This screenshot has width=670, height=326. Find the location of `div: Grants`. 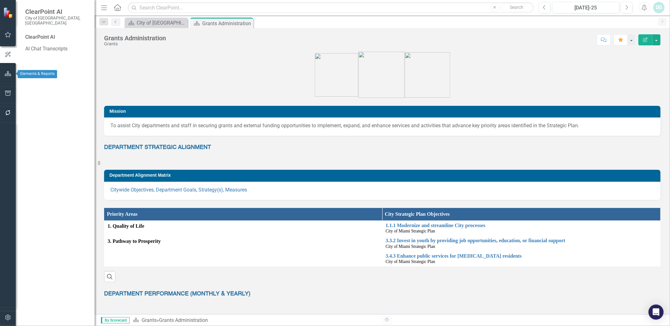

div: Grants is located at coordinates (135, 44).